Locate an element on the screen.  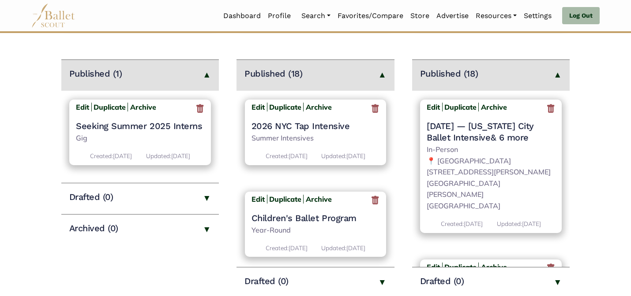
a: 2026 NYC Tap Intensive is located at coordinates (315, 126).